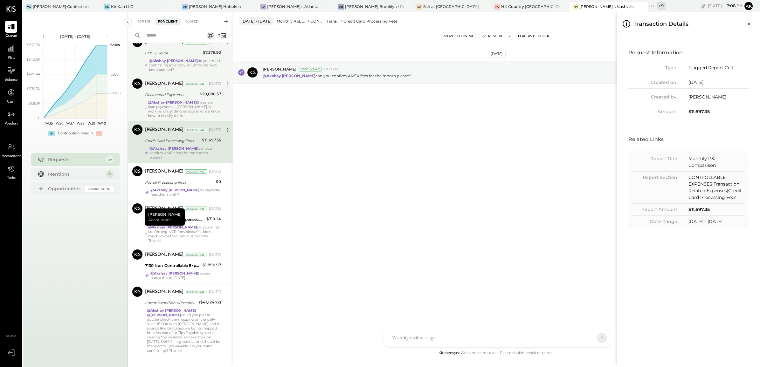 This screenshot has height=367, width=760. Describe the element at coordinates (703, 6) in the screenshot. I see `div: copy link` at that location.